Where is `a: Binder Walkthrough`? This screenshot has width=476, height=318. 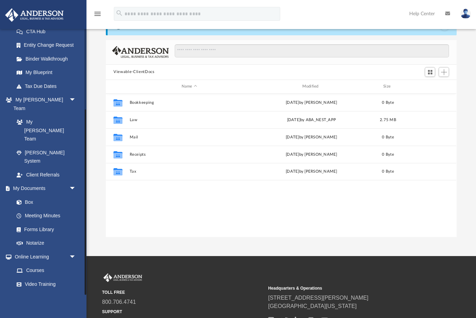
a: Binder Walkthrough is located at coordinates (48, 59).